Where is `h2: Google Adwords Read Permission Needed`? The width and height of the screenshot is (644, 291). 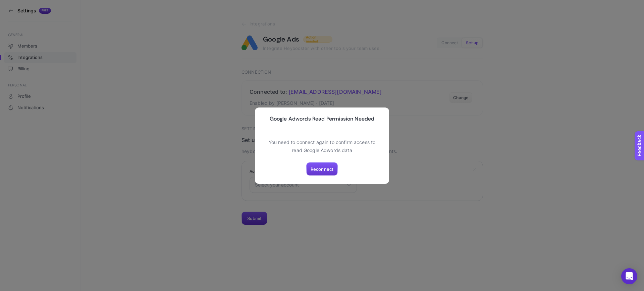 h2: Google Adwords Read Permission Needed is located at coordinates (322, 119).